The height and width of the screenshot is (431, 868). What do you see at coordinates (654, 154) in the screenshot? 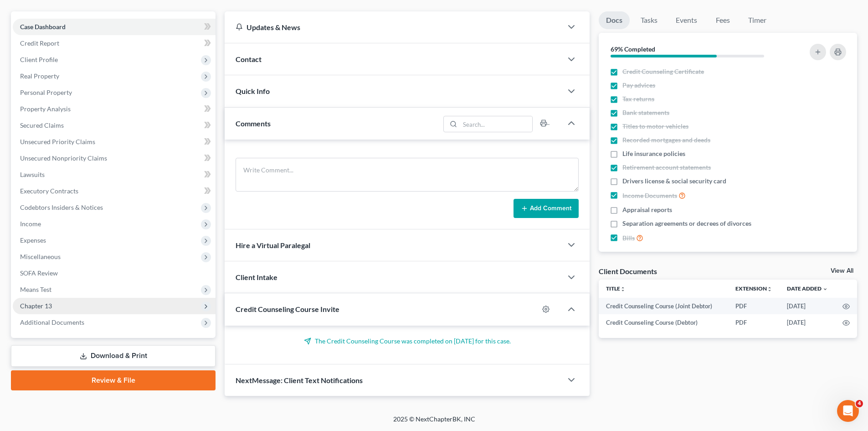
I see `span: Life insurance policies` at bounding box center [654, 154].